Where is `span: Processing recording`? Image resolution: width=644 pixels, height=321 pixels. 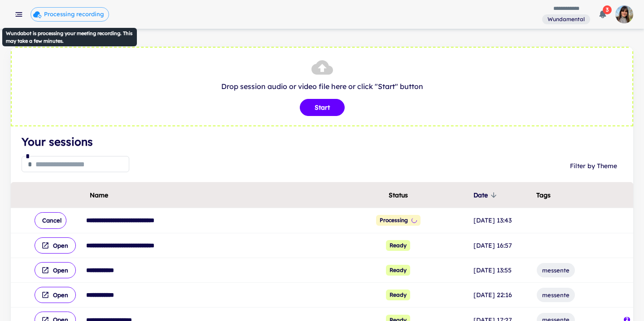 span: Processing recording is located at coordinates (74, 14).